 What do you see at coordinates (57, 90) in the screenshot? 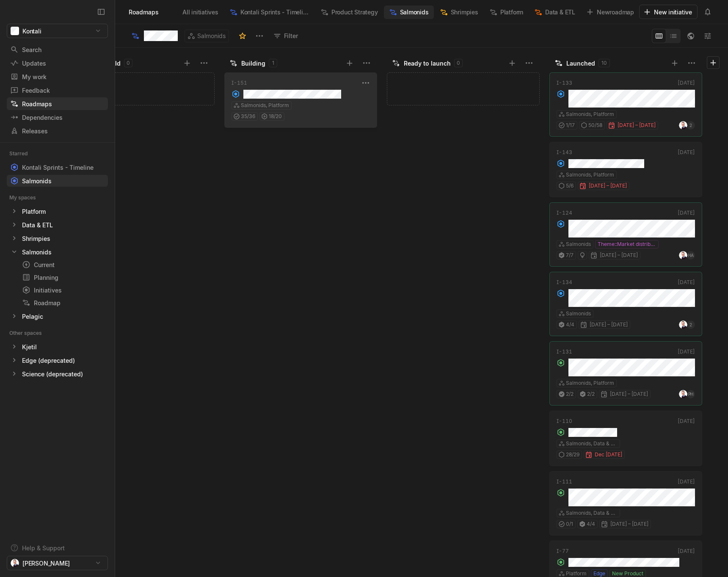
I see `a: Feedback` at bounding box center [57, 90].